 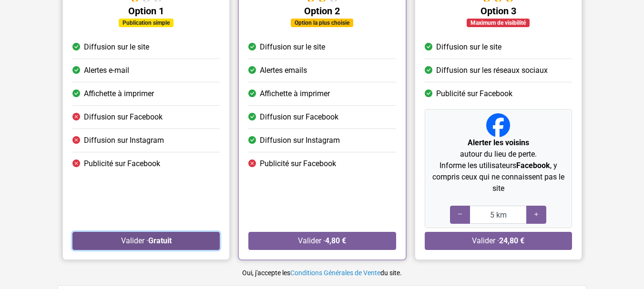 What do you see at coordinates (322, 23) in the screenshot?
I see `div: Option la plus choisie` at bounding box center [322, 23].